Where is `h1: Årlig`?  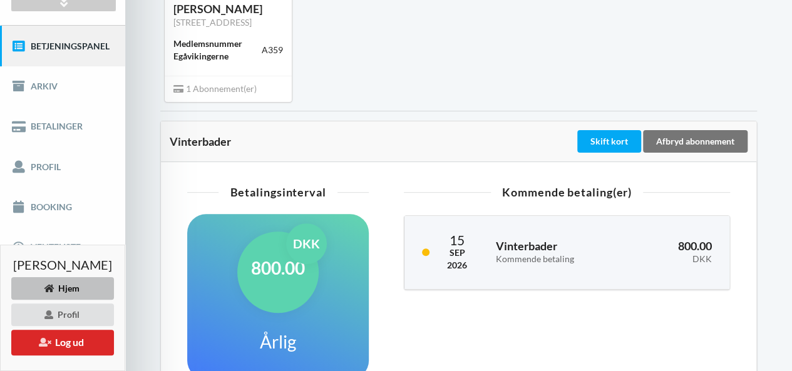
h1: Årlig is located at coordinates (278, 342).